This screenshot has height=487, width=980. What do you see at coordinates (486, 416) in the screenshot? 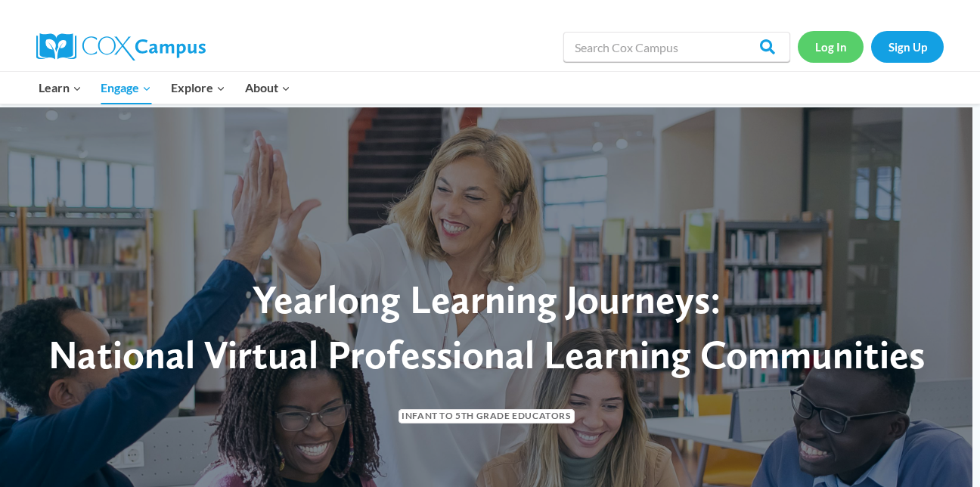
I see `span: Infant to 5th Grade Educators` at bounding box center [486, 416].